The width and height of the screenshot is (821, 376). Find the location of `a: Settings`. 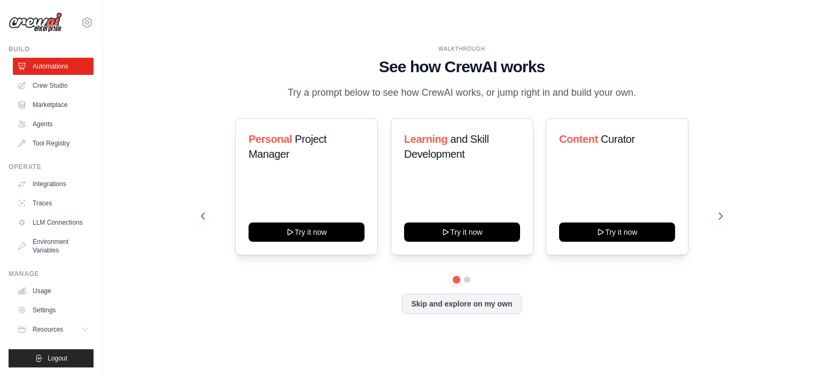

a: Settings is located at coordinates (53, 310).